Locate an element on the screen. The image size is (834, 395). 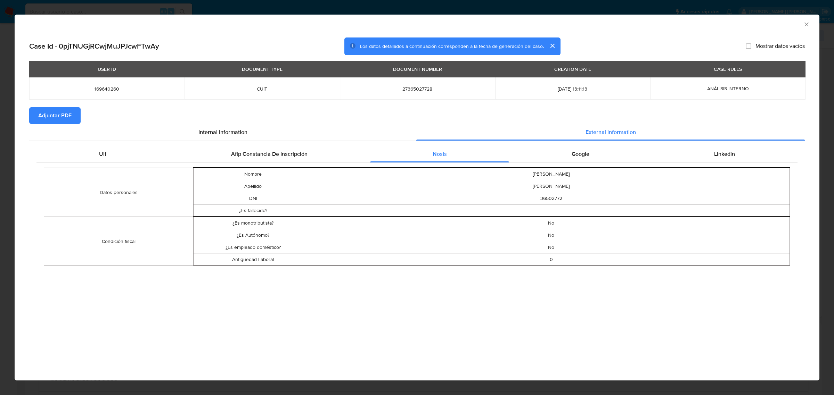
span: Afip Constancia De Inscripción is located at coordinates (269, 154).